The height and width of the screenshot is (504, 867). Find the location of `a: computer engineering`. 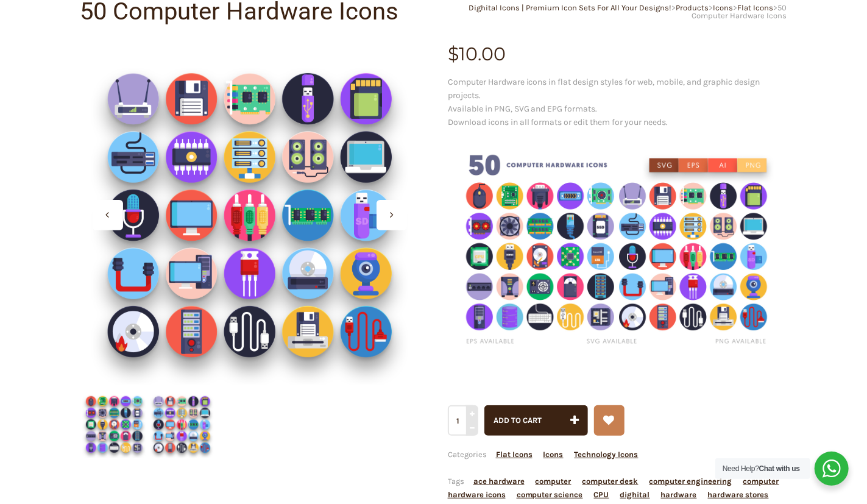

a: computer engineering is located at coordinates (691, 480).